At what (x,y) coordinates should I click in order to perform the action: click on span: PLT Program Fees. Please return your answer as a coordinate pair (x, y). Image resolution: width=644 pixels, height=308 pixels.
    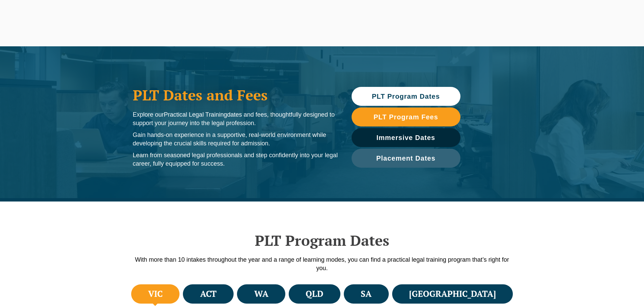
    Looking at the image, I should click on (405, 116).